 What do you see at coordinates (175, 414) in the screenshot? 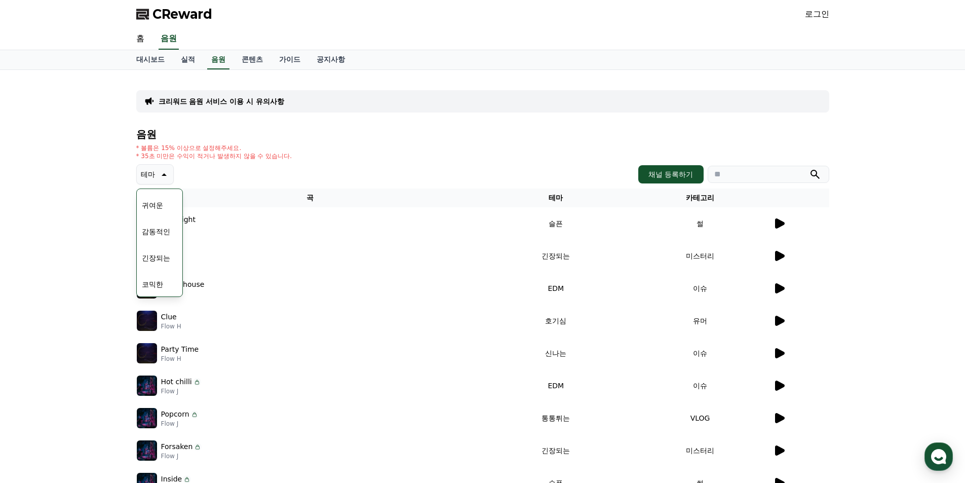
I see `p: Popcorn` at bounding box center [175, 414].